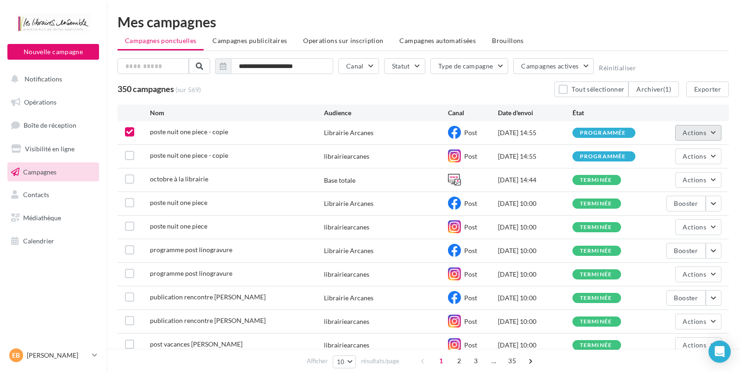 The image size is (740, 372). I want to click on button: Nouvelle campagne, so click(53, 52).